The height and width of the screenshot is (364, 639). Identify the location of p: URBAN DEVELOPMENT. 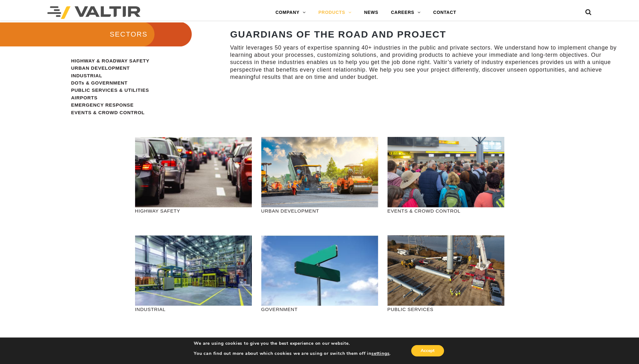
(320, 211).